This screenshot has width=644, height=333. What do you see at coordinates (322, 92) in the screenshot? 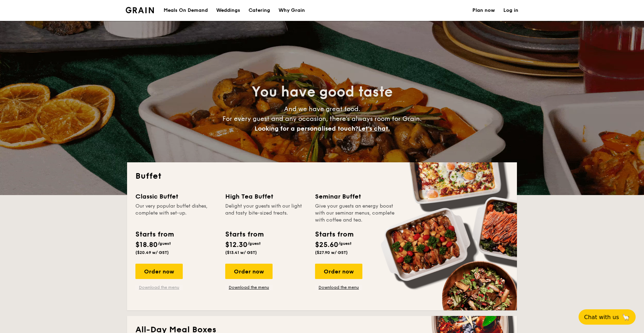
I see `span: You have good taste` at bounding box center [322, 92].